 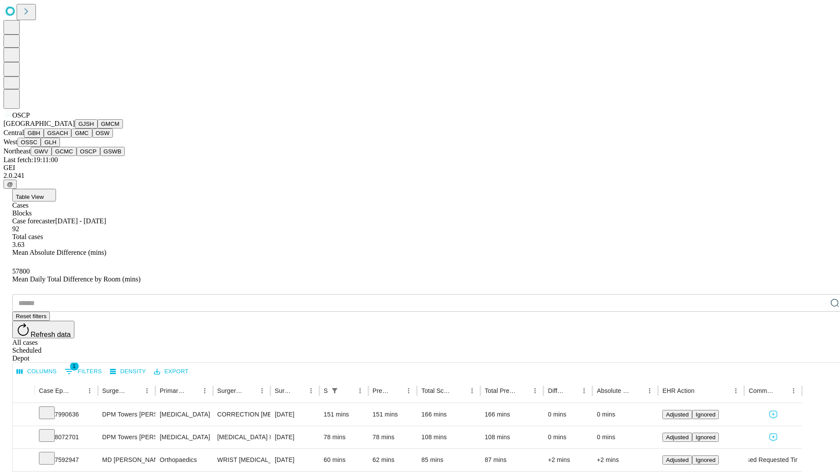 I want to click on div: Orthopaedics, so click(x=184, y=460).